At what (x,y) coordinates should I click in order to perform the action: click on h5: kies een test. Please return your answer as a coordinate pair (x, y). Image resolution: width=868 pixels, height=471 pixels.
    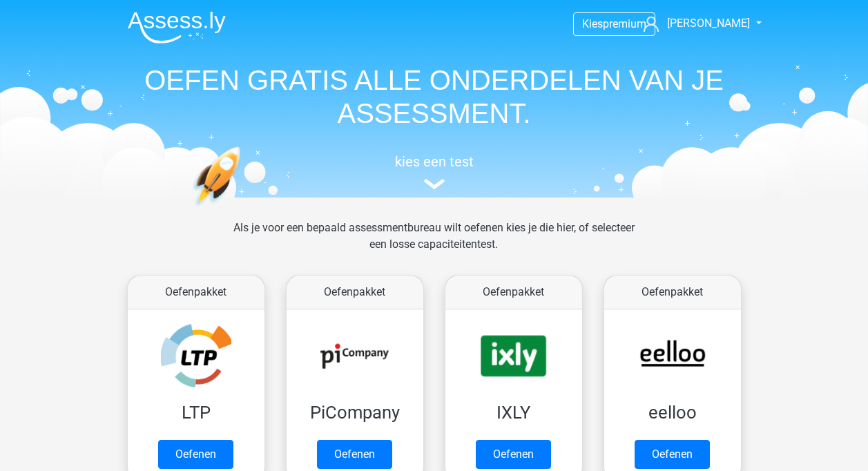
    Looking at the image, I should click on (434, 161).